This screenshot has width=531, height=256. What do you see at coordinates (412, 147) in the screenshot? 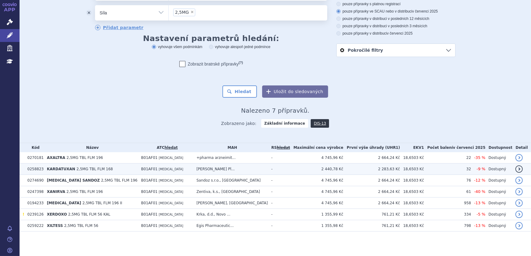
I see `th: EKV1` at bounding box center [412, 147].